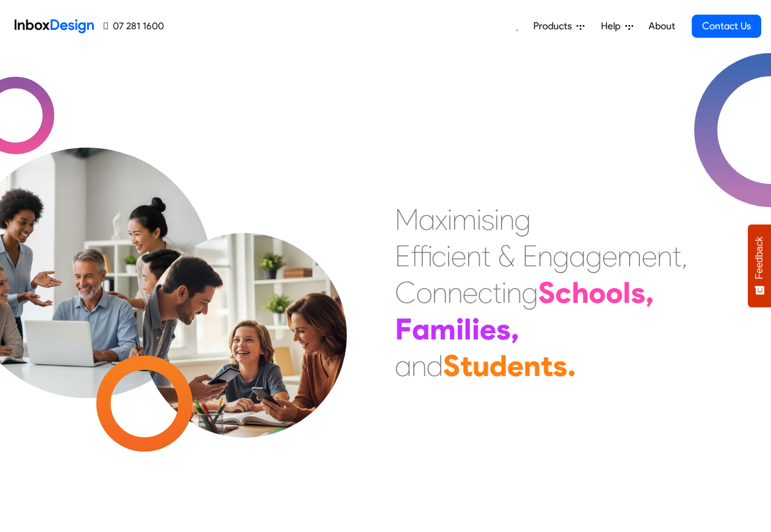  What do you see at coordinates (760, 258) in the screenshot?
I see `span: Feedback` at bounding box center [760, 258].